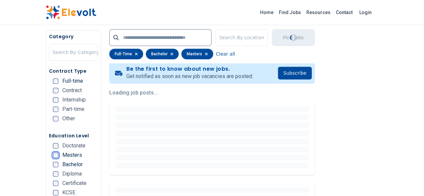 The height and width of the screenshot is (196, 424). I want to click on a: Login, so click(365, 12).